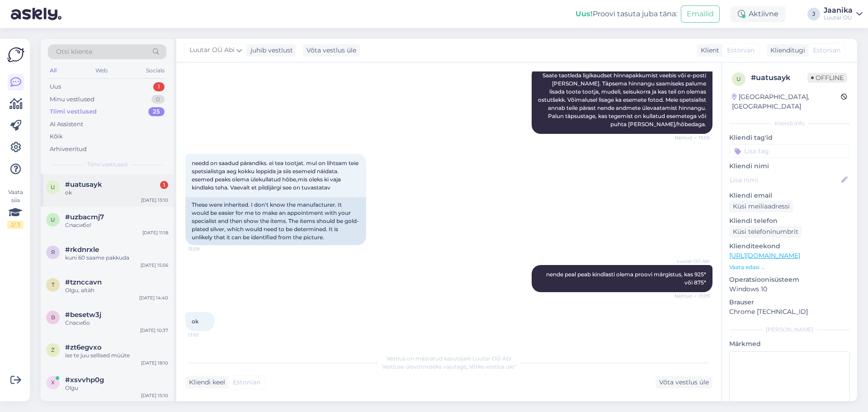 The image size is (868, 412). I want to click on span: #zt6egvxo, so click(83, 347).